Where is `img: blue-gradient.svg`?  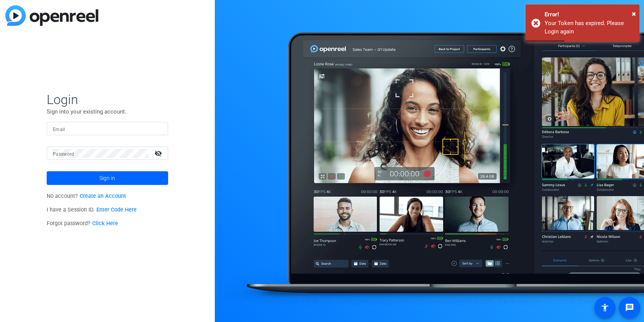 img: blue-gradient.svg is located at coordinates (52, 15).